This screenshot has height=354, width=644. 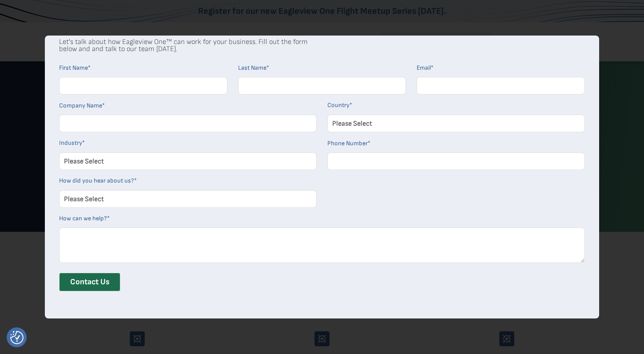 I want to click on span: First Name, so click(x=73, y=68).